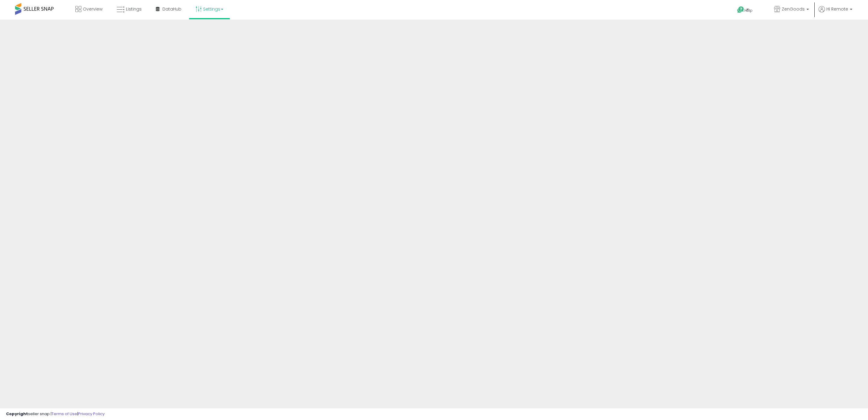 The image size is (868, 420). Describe the element at coordinates (838, 9) in the screenshot. I see `span: Hi Remote` at that location.